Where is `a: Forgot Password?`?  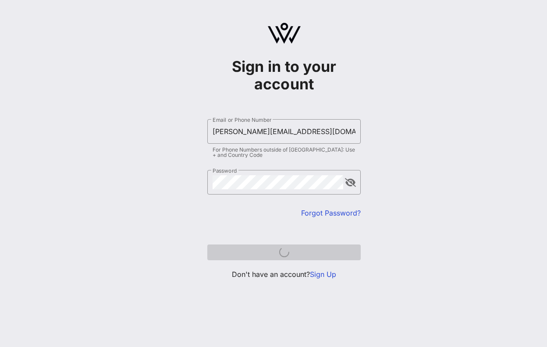
a: Forgot Password? is located at coordinates (331, 213).